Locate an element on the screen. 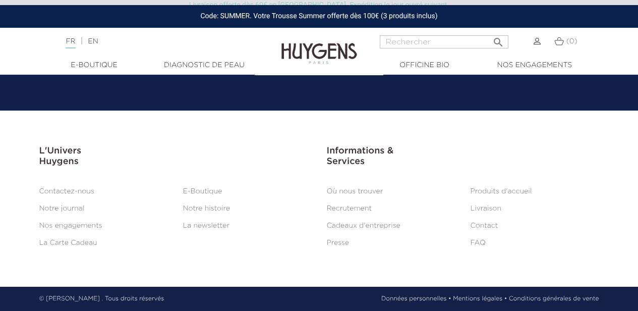  a: Presse is located at coordinates (338, 243).